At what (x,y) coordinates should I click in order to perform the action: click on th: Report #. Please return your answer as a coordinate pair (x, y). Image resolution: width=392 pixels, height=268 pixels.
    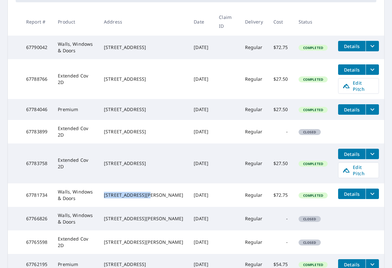
    Looking at the image, I should click on (37, 22).